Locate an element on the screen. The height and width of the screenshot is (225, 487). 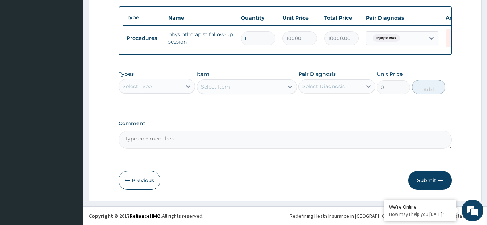
td: physiotherapist follow-up session is located at coordinates (201, 38).